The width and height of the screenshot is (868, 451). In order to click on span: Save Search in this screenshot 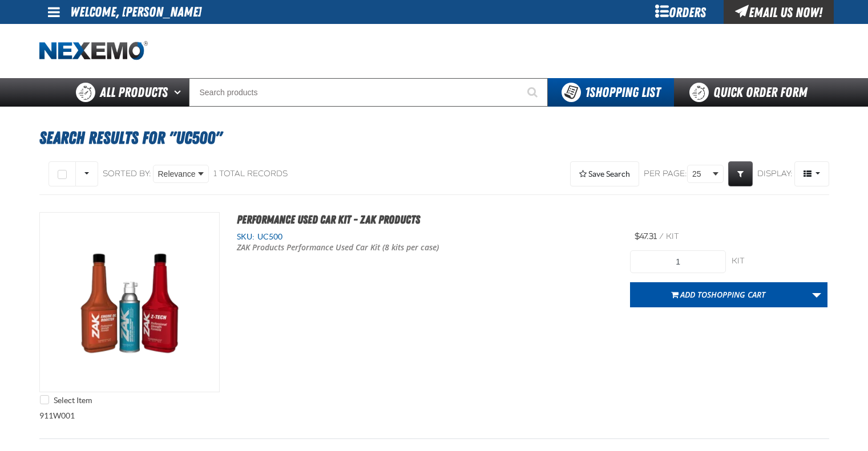, I will do `click(609, 174)`.